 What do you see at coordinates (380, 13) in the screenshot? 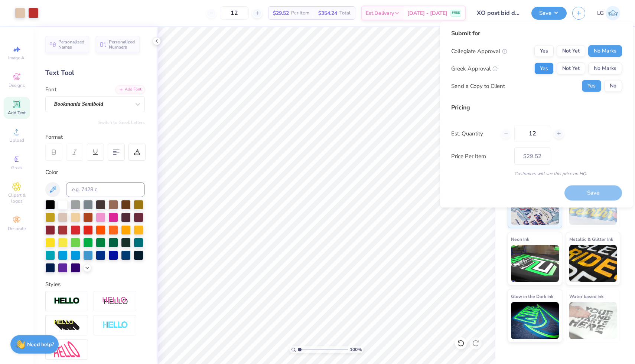
I see `span: Est. Delivery` at bounding box center [380, 13].